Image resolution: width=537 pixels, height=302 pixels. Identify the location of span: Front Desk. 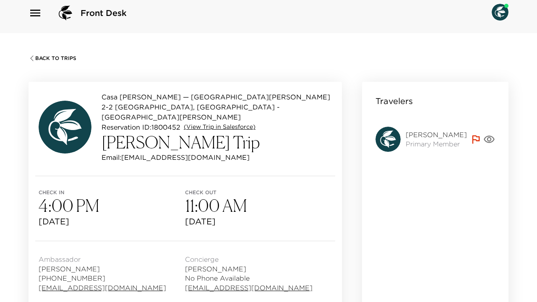
(104, 13).